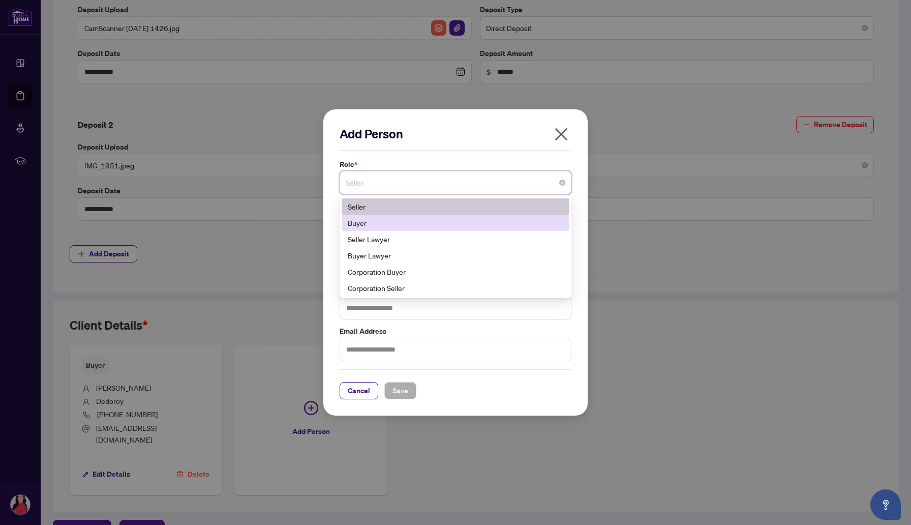 This screenshot has width=911, height=525. Describe the element at coordinates (456, 223) in the screenshot. I see `div: Buyer` at that location.